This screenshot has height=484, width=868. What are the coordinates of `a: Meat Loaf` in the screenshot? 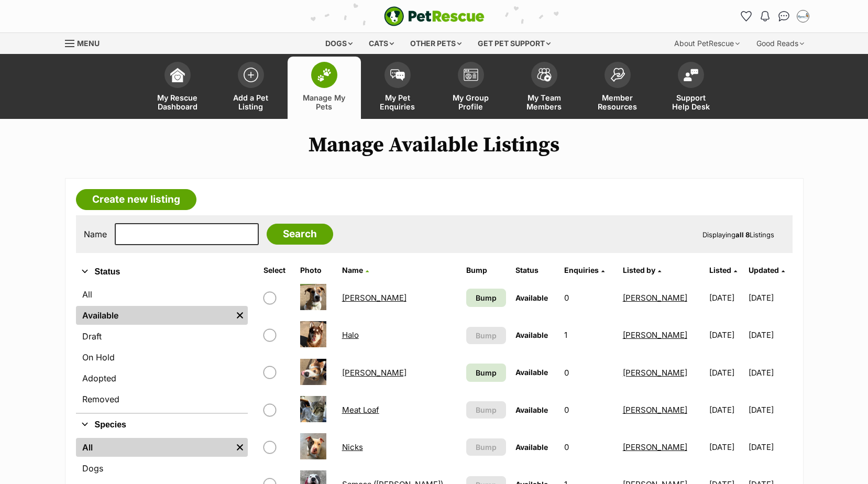 It's located at (361, 410).